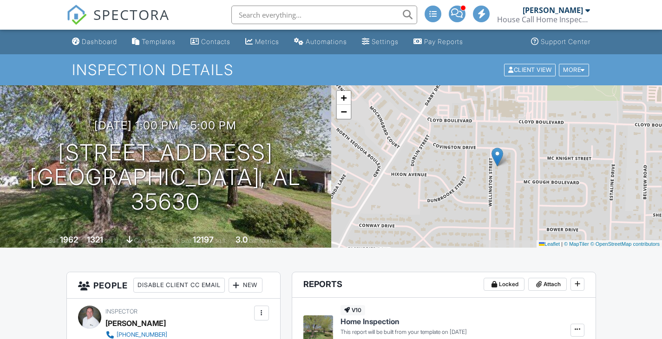  What do you see at coordinates (241, 240) in the screenshot?
I see `div: 3.0` at bounding box center [241, 240].